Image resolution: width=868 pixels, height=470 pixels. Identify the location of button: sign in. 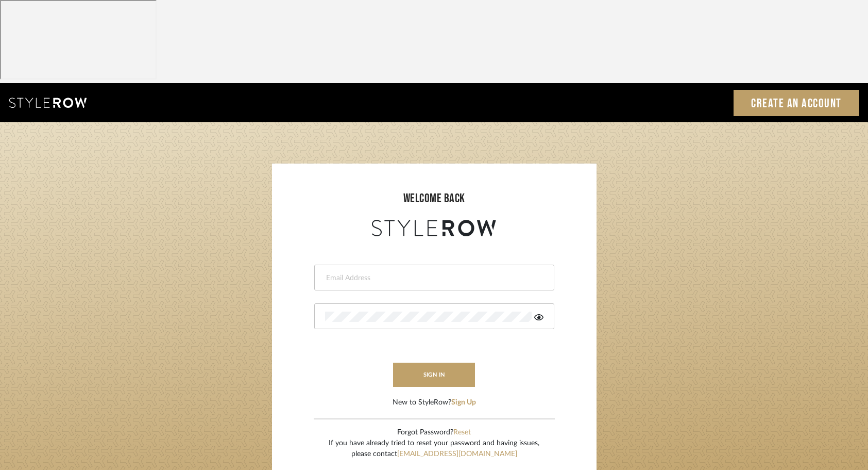
(434, 374).